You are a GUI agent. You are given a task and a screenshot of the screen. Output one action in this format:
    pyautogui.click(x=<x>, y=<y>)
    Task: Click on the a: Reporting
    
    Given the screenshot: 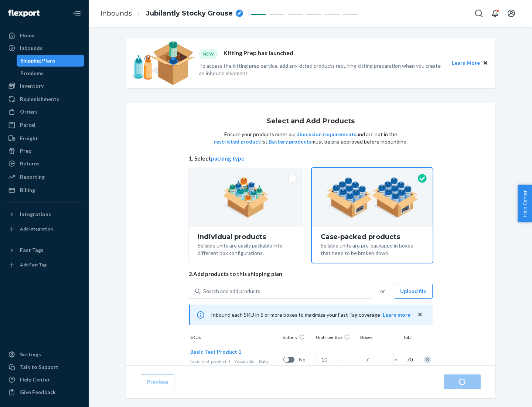 What is the action you would take?
    pyautogui.click(x=44, y=177)
    